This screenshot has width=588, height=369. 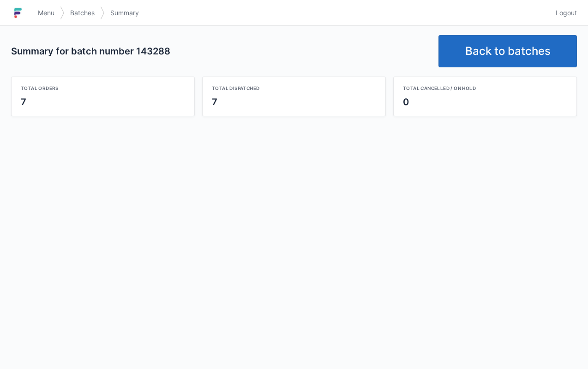 I want to click on a: Logout, so click(x=564, y=13).